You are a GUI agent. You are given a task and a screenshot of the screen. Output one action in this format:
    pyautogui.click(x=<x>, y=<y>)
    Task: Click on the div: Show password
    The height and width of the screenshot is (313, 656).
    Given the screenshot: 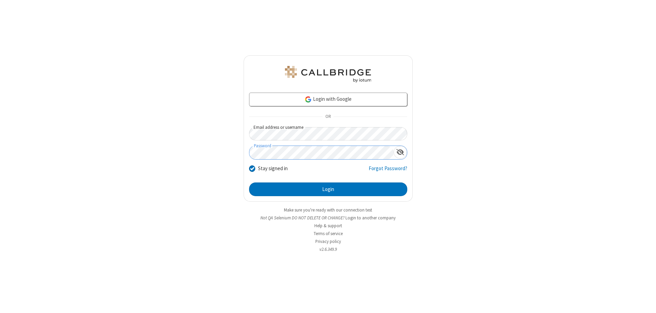 What is the action you would take?
    pyautogui.click(x=400, y=152)
    